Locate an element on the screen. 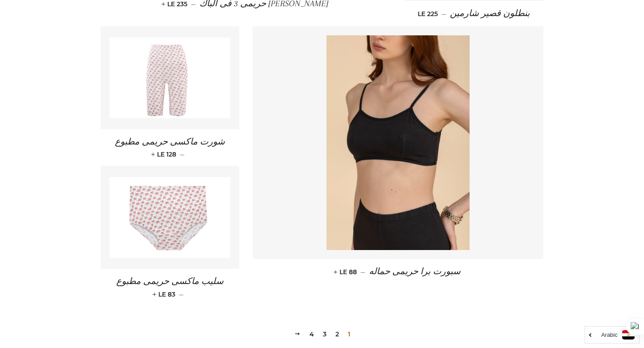  span: LE 83 is located at coordinates (164, 294).